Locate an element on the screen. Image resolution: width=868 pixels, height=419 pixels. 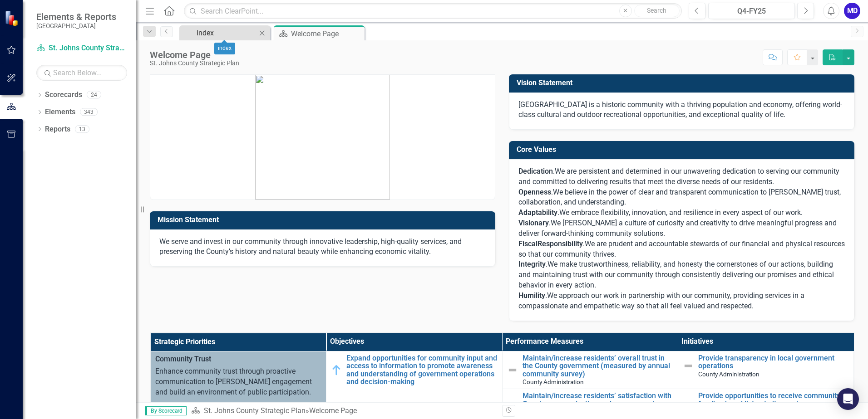
a: Elements is located at coordinates (60, 112).